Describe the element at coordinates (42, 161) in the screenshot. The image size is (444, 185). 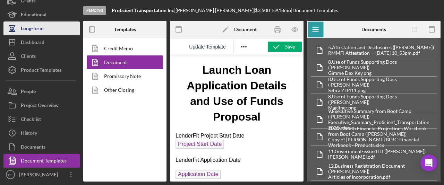
I see `a: Document Templates` at that location.